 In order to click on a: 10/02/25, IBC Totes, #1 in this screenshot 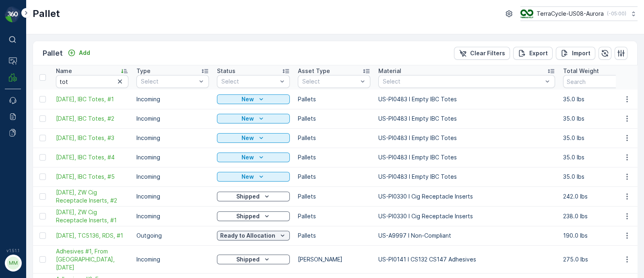, I will do `click(92, 99)`.